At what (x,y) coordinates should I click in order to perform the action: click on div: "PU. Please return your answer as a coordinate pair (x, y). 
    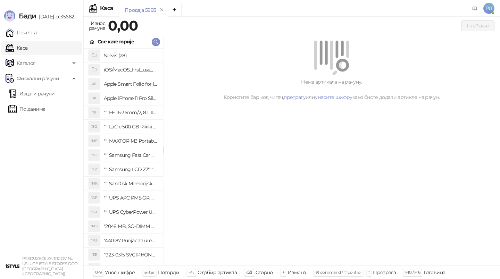
    Looking at the image, I should click on (94, 241).